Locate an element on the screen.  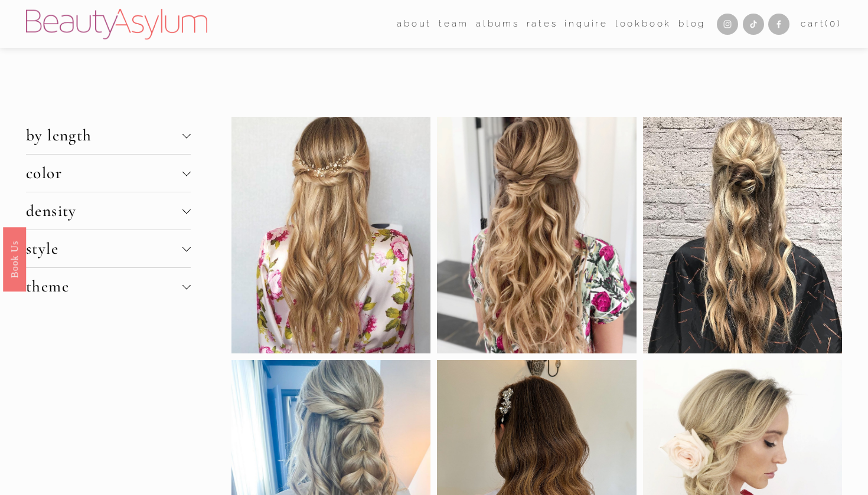
a: TikTok is located at coordinates (753, 25).